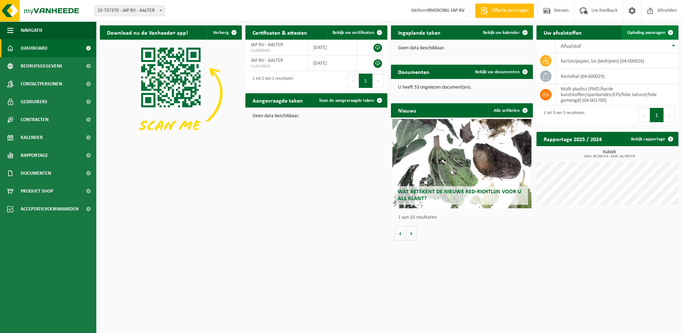 The height and width of the screenshot is (333, 682). What do you see at coordinates (464, 217) in the screenshot?
I see `p: 1 van 10 resultaten` at bounding box center [464, 217].